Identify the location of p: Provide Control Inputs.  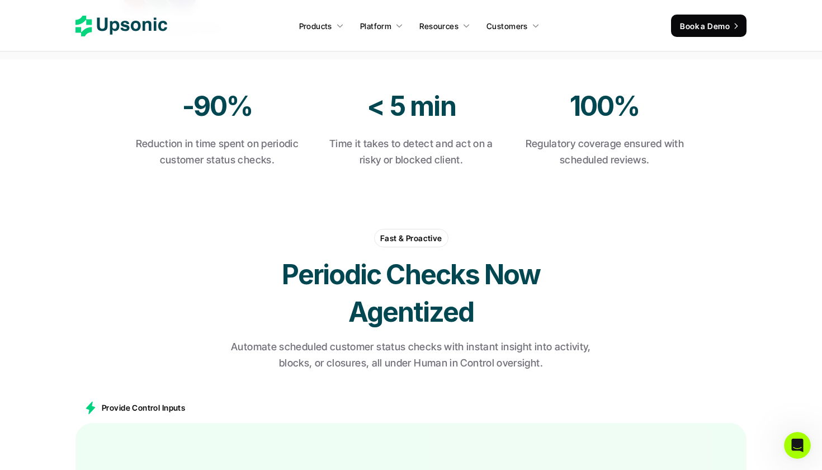
(143, 407).